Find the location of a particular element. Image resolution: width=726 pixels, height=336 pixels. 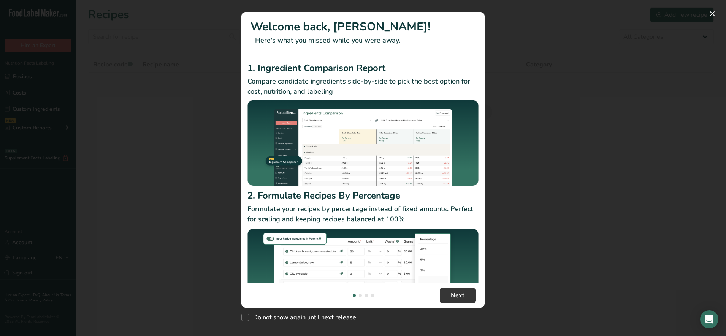

span: Do not show again until next release is located at coordinates (303, 318).